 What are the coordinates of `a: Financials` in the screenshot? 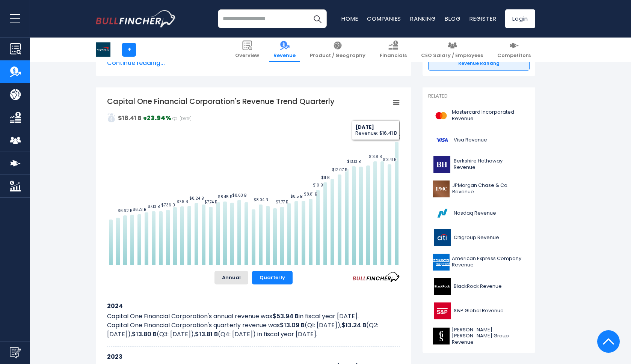 It's located at (393, 50).